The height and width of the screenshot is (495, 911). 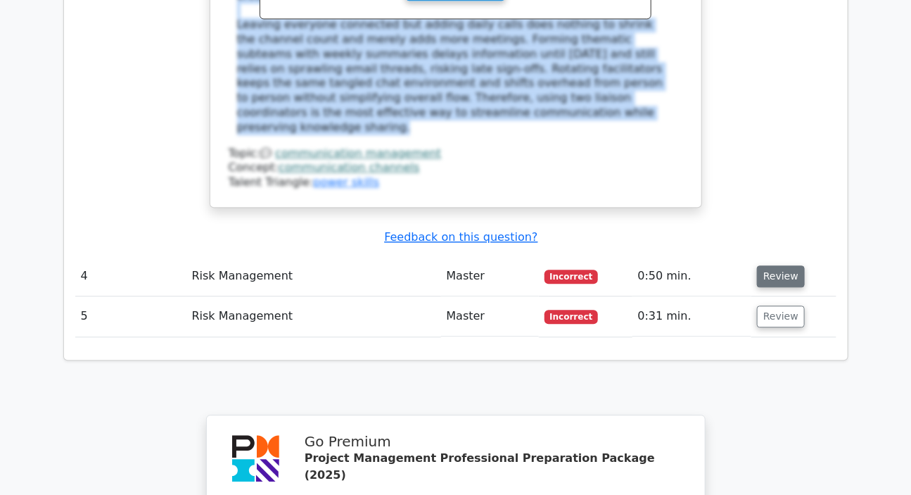 What do you see at coordinates (456, 167) in the screenshot?
I see `div: Concept:` at bounding box center [456, 167].